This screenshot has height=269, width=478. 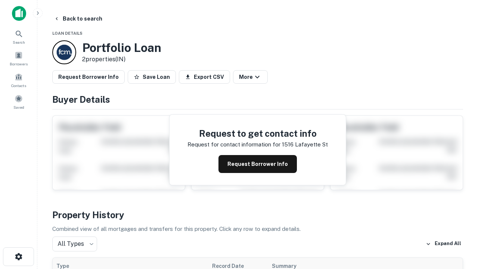 What do you see at coordinates (19, 42) in the screenshot?
I see `span: Search` at bounding box center [19, 42].